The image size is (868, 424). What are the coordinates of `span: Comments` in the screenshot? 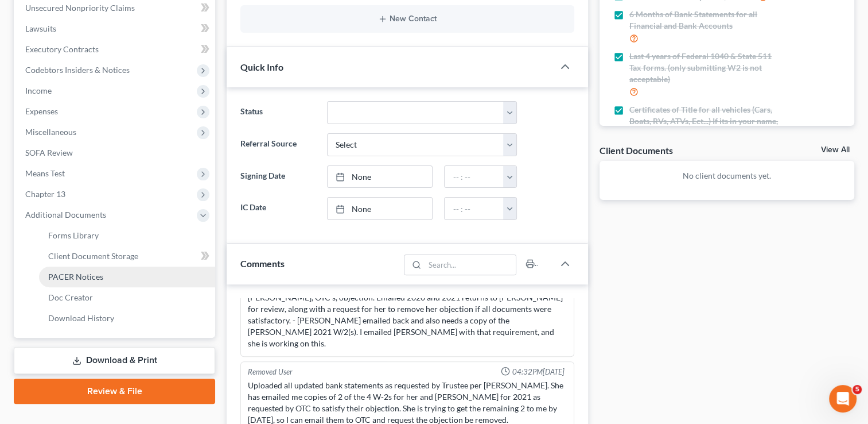 It's located at (262, 263).